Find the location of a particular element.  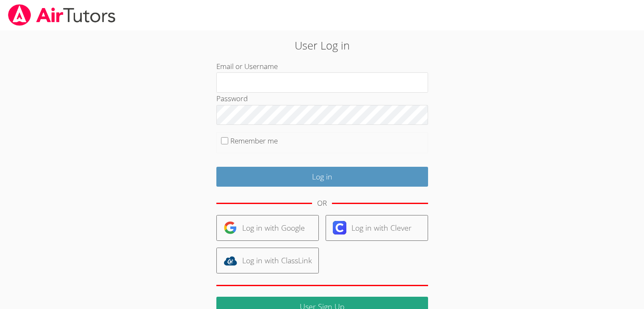

input: Log in is located at coordinates (322, 177).